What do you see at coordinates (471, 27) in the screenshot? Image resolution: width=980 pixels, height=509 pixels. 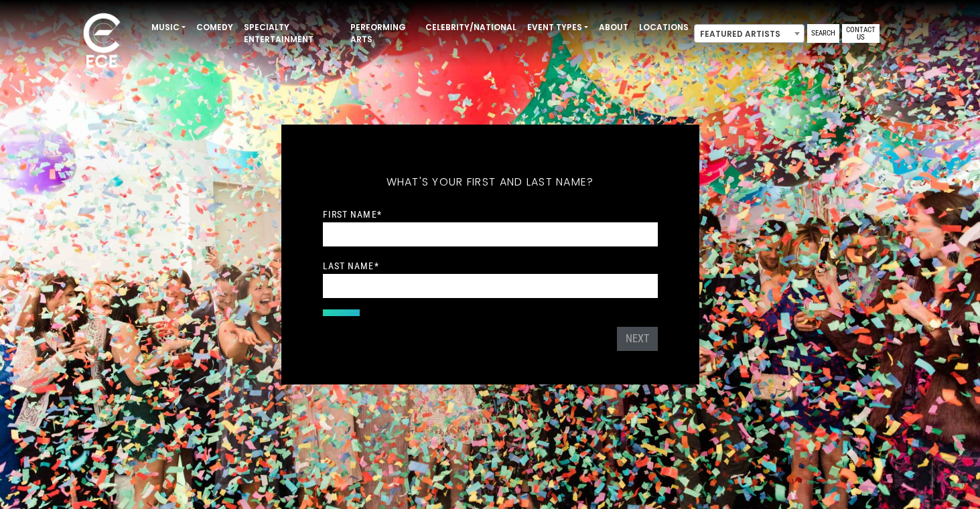 I see `a: Celebrity/National` at bounding box center [471, 27].